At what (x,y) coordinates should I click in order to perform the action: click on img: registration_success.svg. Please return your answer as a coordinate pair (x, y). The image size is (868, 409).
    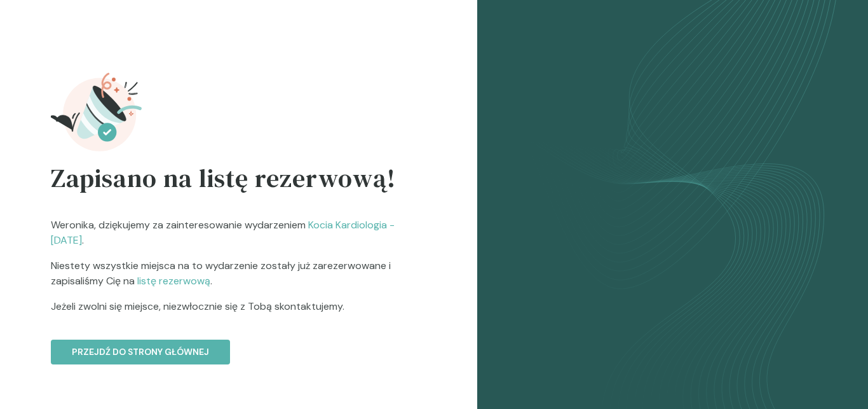
    Looking at the image, I should click on (97, 112).